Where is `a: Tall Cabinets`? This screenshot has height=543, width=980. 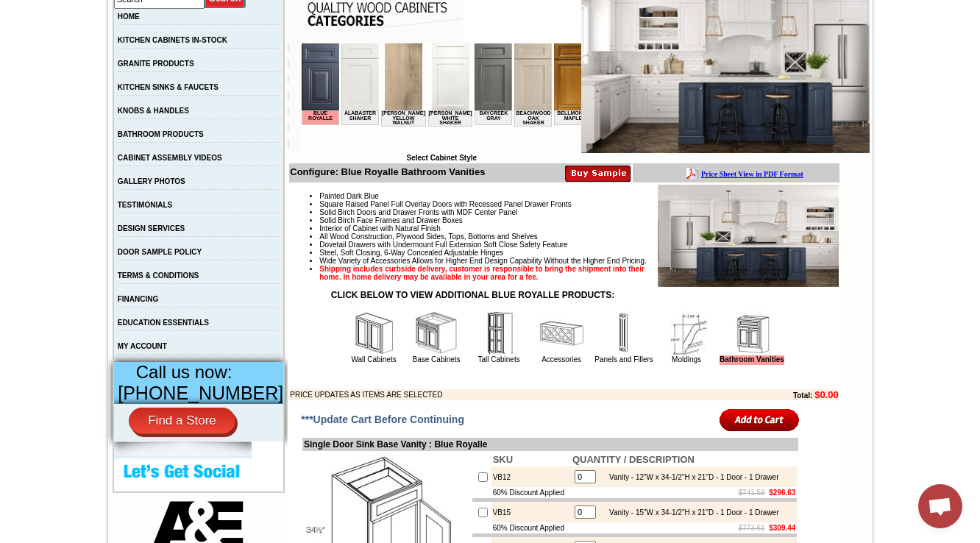 a: Tall Cabinets is located at coordinates (498, 359).